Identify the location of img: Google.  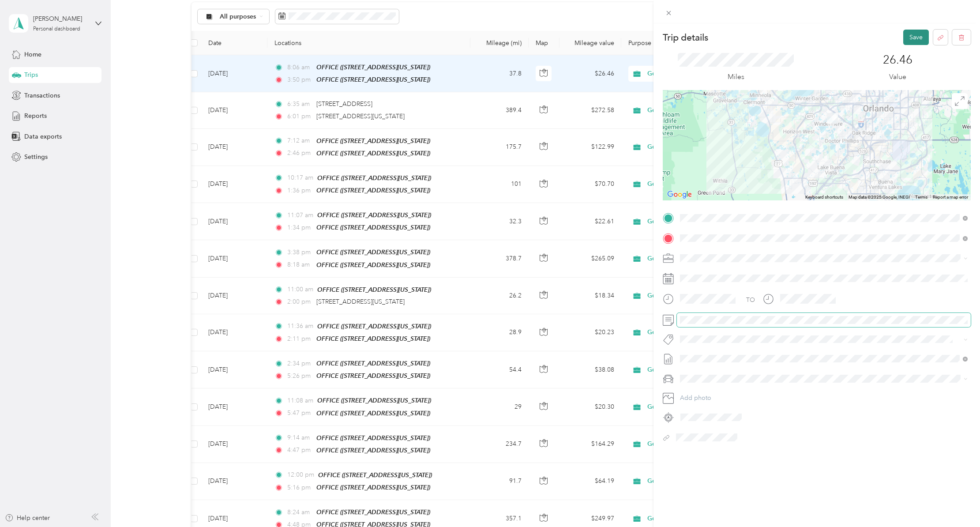
(680, 194).